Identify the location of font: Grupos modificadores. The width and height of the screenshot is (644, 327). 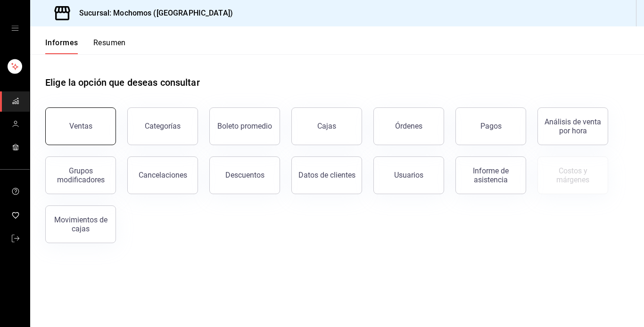
(80, 176).